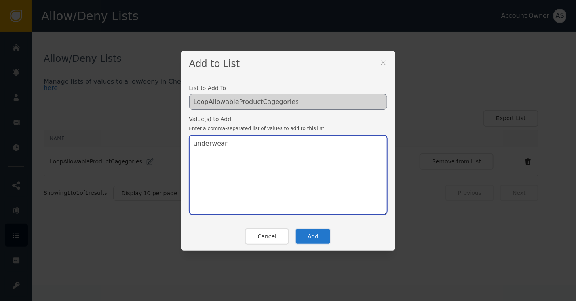 The height and width of the screenshot is (301, 576). Describe the element at coordinates (288, 128) in the screenshot. I see `span: Enter a comma-separated list of values to add to this list.` at that location.